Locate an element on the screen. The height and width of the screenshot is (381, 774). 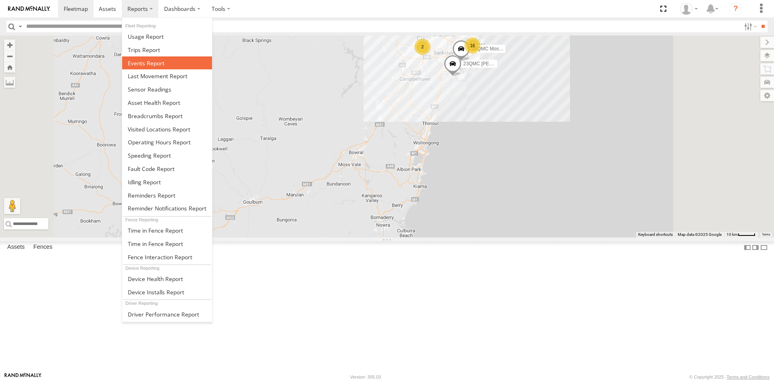
a: Terms is located at coordinates (766, 235).